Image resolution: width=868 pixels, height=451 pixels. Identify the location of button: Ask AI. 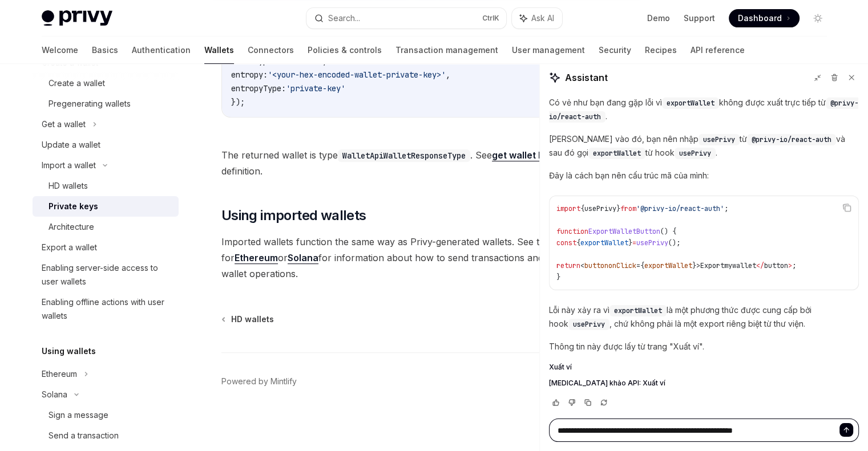
(537, 19).